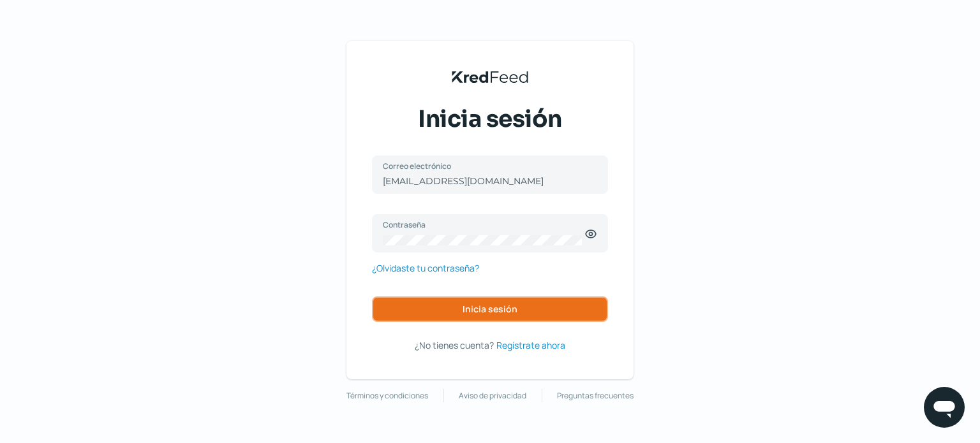  What do you see at coordinates (426, 268) in the screenshot?
I see `span: ¿Olvidaste tu contraseña?` at bounding box center [426, 268].